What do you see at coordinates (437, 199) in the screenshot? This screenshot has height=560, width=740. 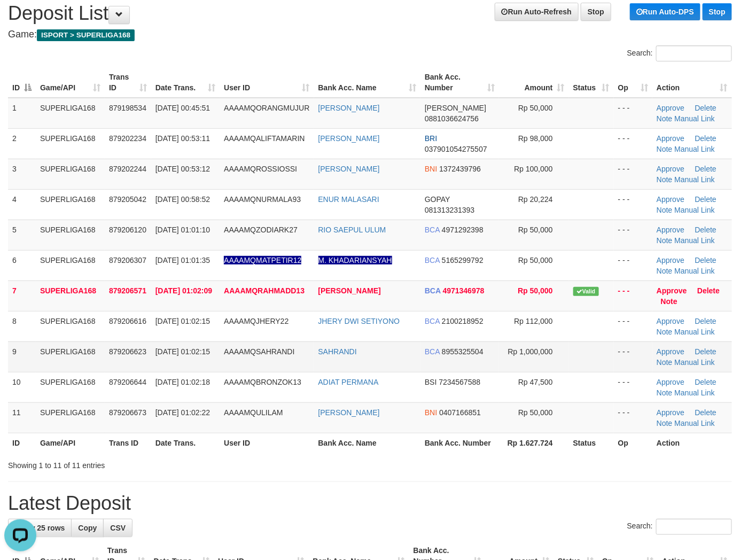 I see `span: GOPAY` at bounding box center [437, 199].